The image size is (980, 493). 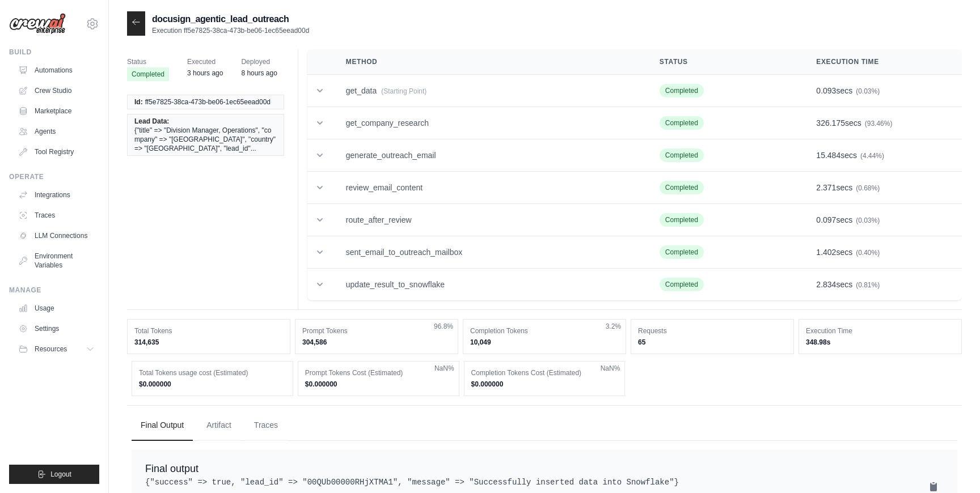 What do you see at coordinates (880, 342) in the screenshot?
I see `dd: 348.98s` at bounding box center [880, 342].